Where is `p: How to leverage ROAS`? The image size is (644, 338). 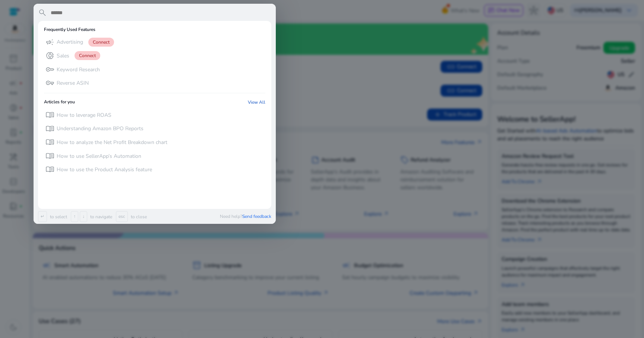 p: How to leverage ROAS is located at coordinates (84, 116).